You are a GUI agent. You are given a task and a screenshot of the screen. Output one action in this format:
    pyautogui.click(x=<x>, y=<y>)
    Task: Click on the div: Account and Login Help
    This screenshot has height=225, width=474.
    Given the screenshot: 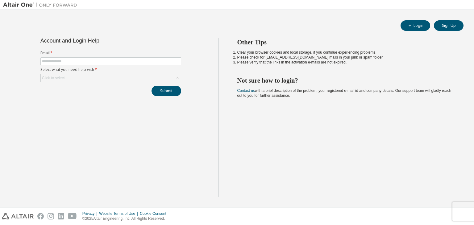 What is the action you would take?
    pyautogui.click(x=97, y=41)
    